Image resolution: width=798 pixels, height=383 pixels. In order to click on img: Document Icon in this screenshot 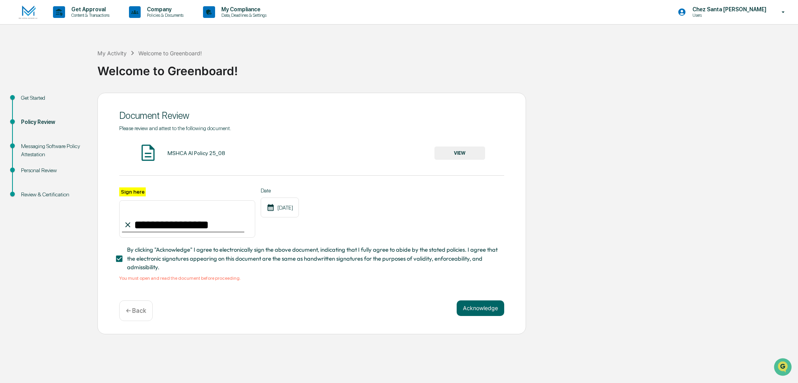, I will do `click(148, 153)`.